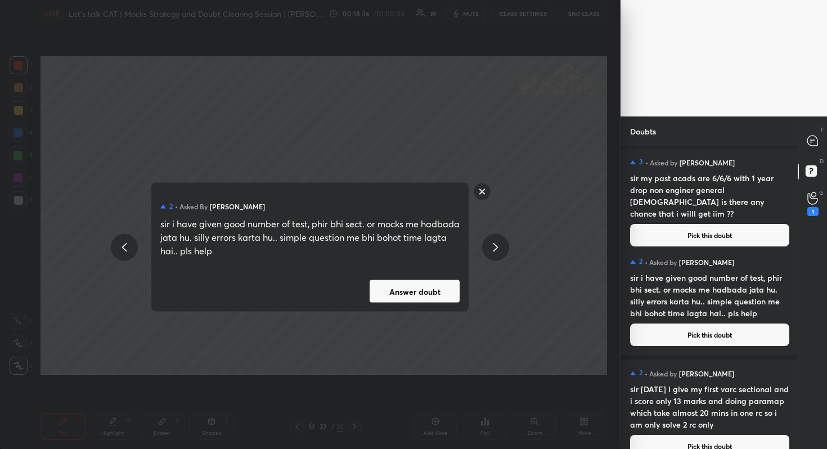 This screenshot has height=449, width=827. I want to click on div: grid, so click(710, 298).